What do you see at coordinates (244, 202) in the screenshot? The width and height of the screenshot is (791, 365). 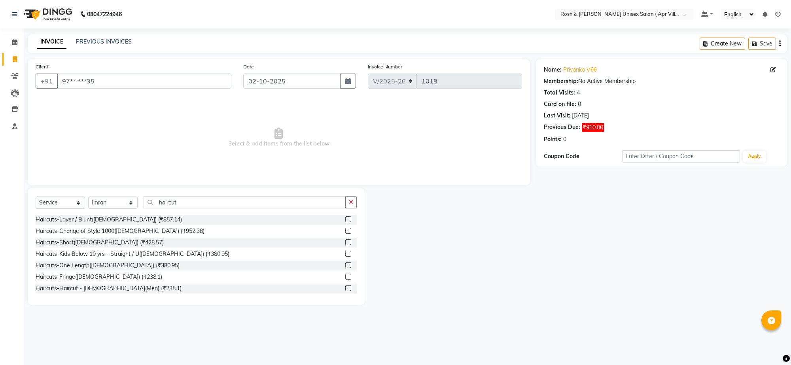 I see `input: Search or Scan` at bounding box center [244, 202].